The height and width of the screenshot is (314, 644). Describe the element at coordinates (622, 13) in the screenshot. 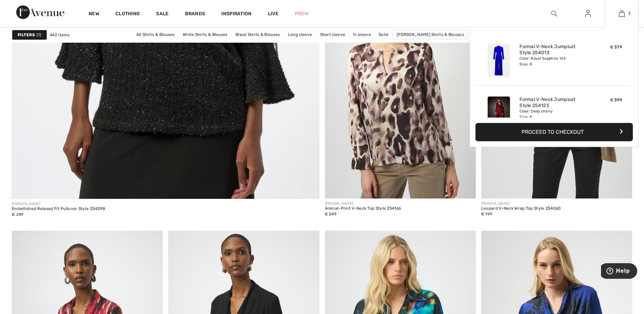

I see `a: 3` at that location.